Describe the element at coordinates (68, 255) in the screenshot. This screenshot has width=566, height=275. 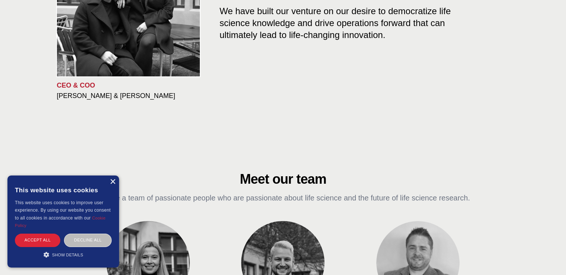
I see `span: Show details` at that location.